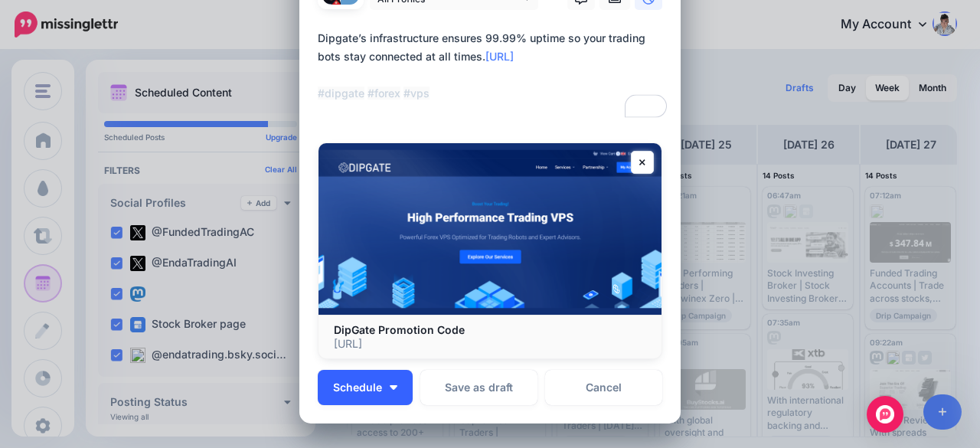 The image size is (980, 448). Describe the element at coordinates (885, 414) in the screenshot. I see `div: Open Intercom Messenger` at that location.